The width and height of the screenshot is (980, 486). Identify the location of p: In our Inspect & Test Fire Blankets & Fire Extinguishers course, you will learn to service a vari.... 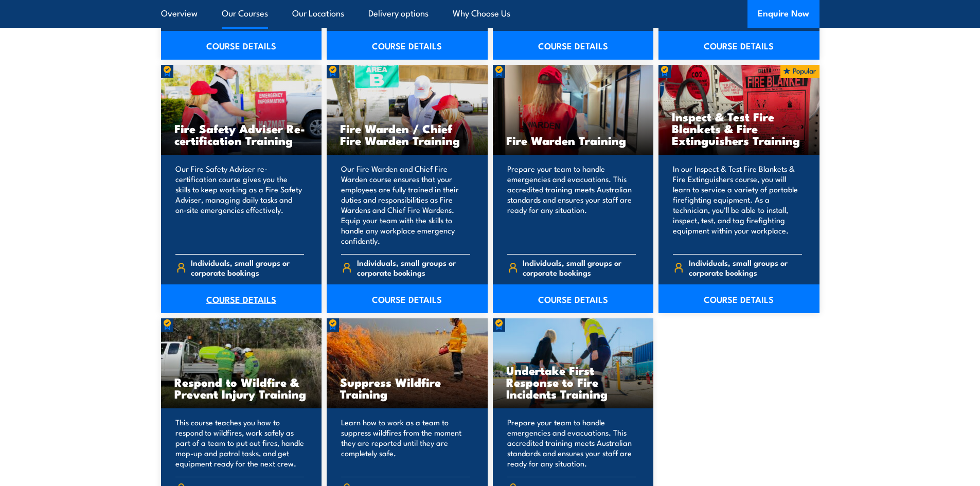
(737, 205).